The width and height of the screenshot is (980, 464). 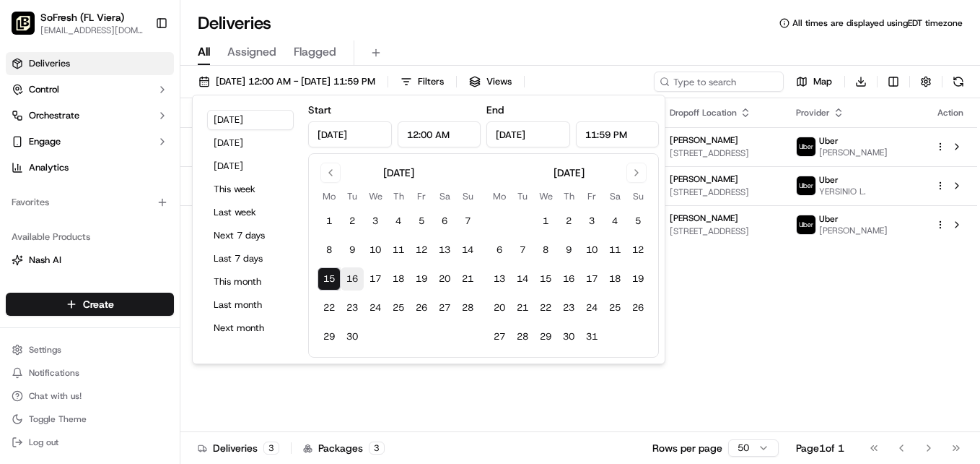 I want to click on input: Type to search, so click(x=719, y=82).